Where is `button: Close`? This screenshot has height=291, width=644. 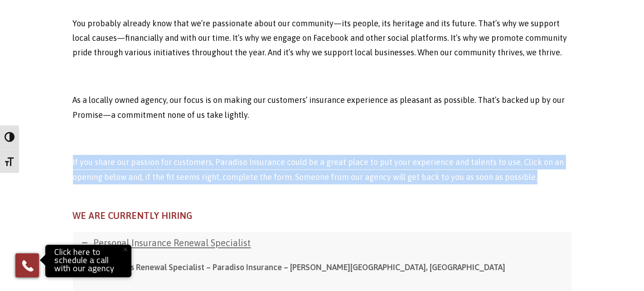
button: Close is located at coordinates (125, 249).